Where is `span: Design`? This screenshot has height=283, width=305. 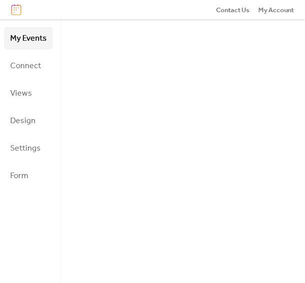
span: Design is located at coordinates (23, 121).